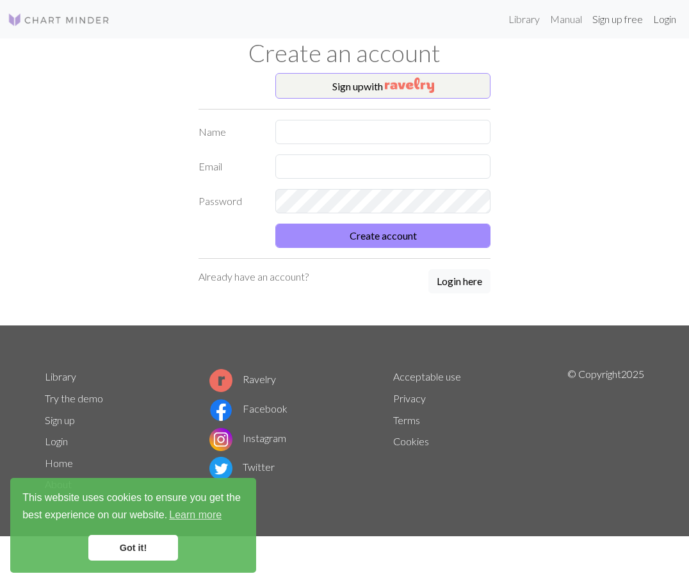 The image size is (689, 583). Describe the element at coordinates (133, 547) in the screenshot. I see `a: dismiss cookie message` at that location.